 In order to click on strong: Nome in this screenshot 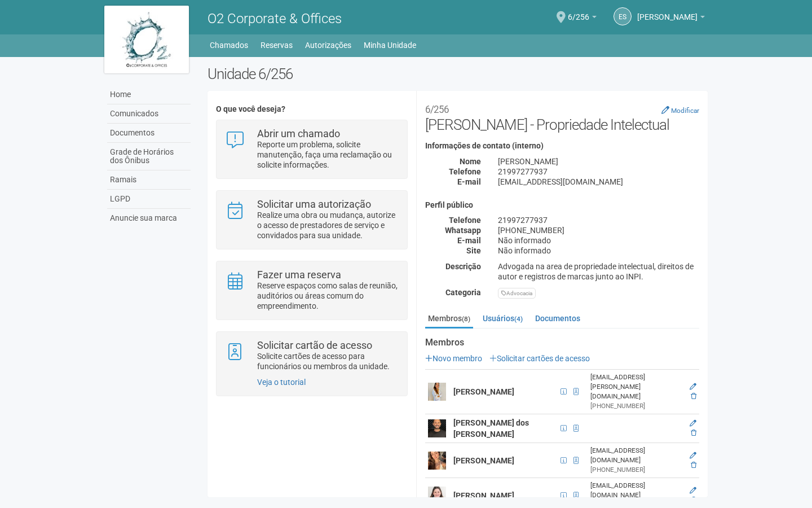, I will do `click(470, 162)`.